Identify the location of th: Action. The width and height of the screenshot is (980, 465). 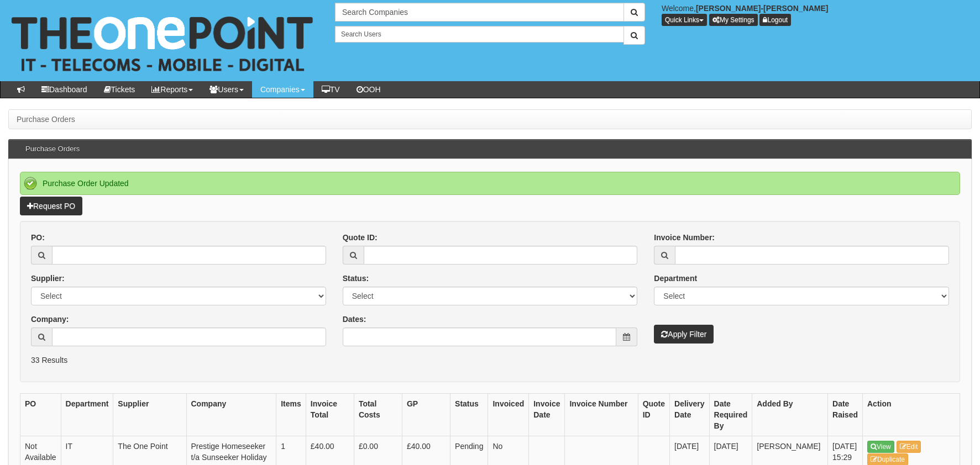
(911, 415).